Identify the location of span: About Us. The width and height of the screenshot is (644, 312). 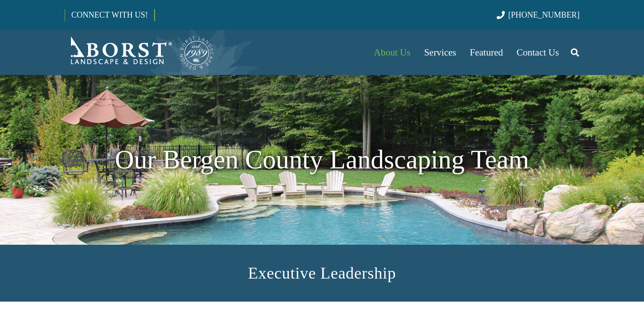
(392, 53).